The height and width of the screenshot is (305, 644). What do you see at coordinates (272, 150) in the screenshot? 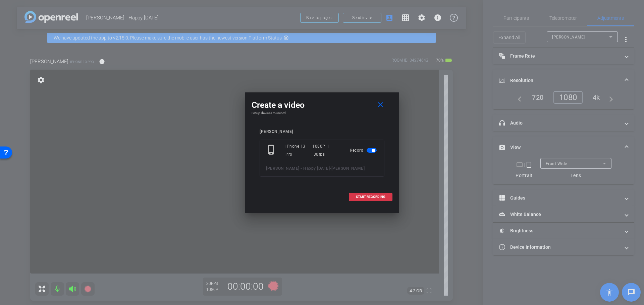
I see `mat-icon: phone_iphone` at bounding box center [272, 150].